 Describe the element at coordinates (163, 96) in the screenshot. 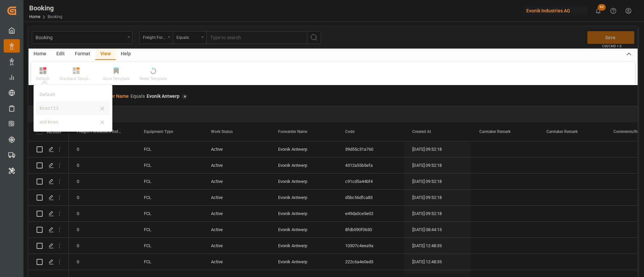

I see `span: Evonik Antwerp` at that location.